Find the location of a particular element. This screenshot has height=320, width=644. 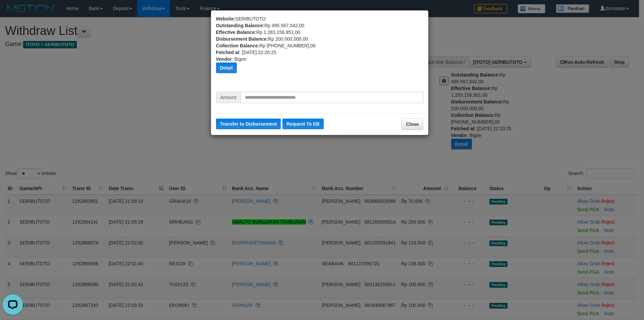

b: Outstanding Balance: is located at coordinates (240, 26).